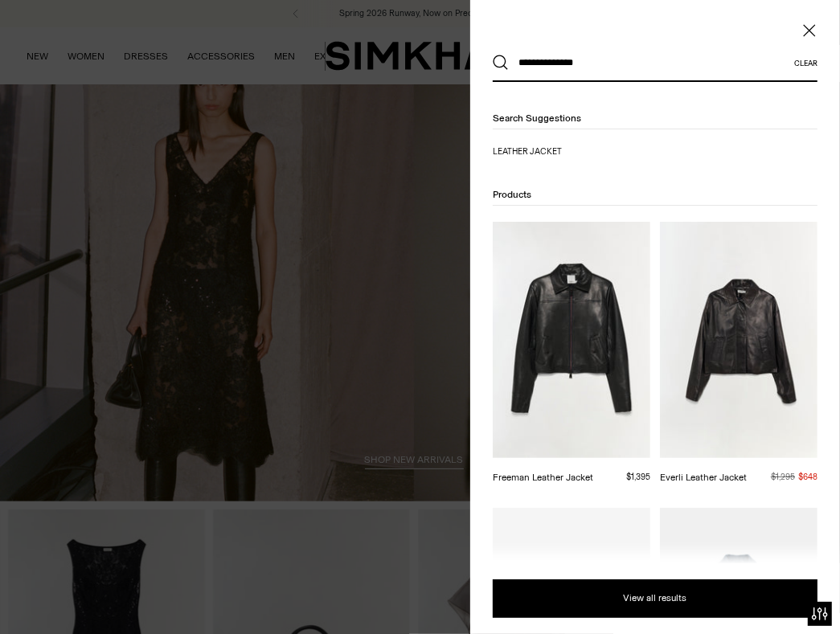 Image resolution: width=840 pixels, height=634 pixels. I want to click on button: Search, so click(501, 63).